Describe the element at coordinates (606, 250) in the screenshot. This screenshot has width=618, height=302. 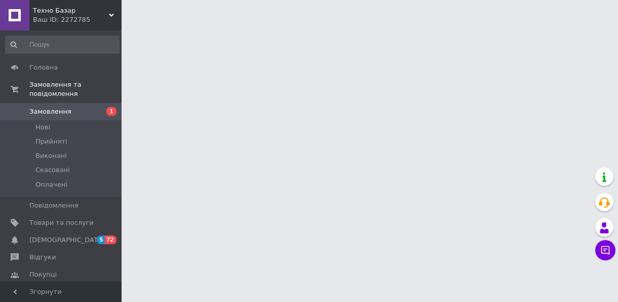
I see `button: Чат з покупцем` at that location.